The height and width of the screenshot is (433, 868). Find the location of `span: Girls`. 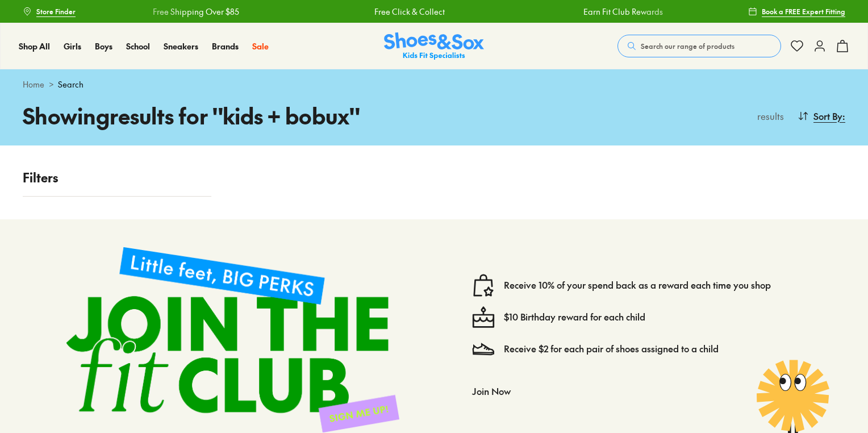

span: Girls is located at coordinates (72, 46).